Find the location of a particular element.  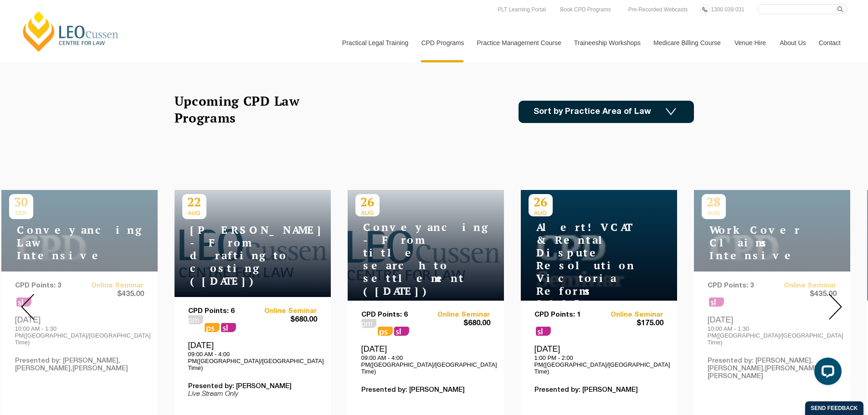

p: CPD Points: 1 is located at coordinates (567, 315).